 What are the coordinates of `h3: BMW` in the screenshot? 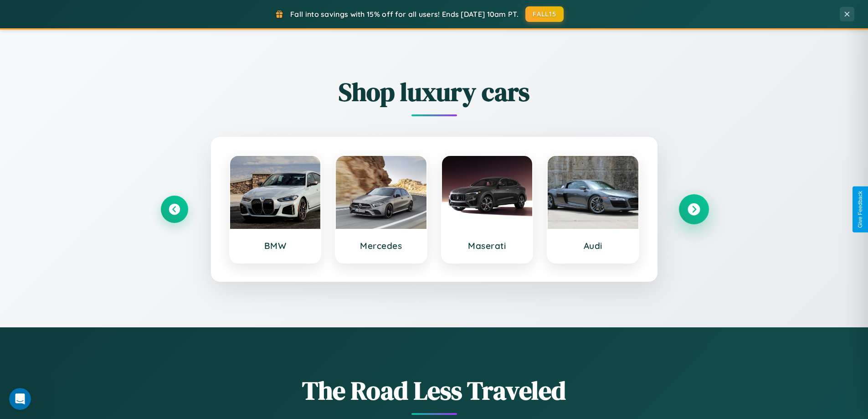 It's located at (276, 246).